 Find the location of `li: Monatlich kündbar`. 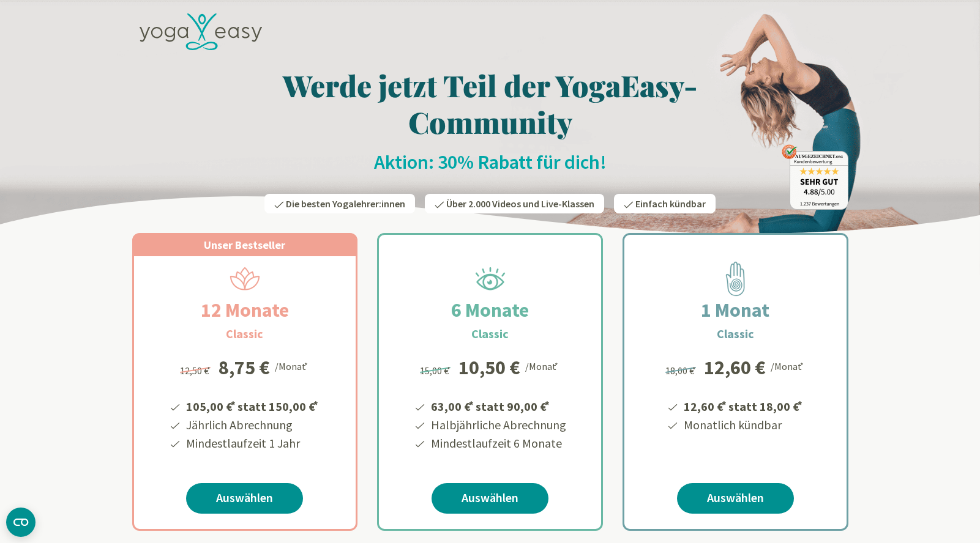

li: Monatlich kündbar is located at coordinates (743, 425).